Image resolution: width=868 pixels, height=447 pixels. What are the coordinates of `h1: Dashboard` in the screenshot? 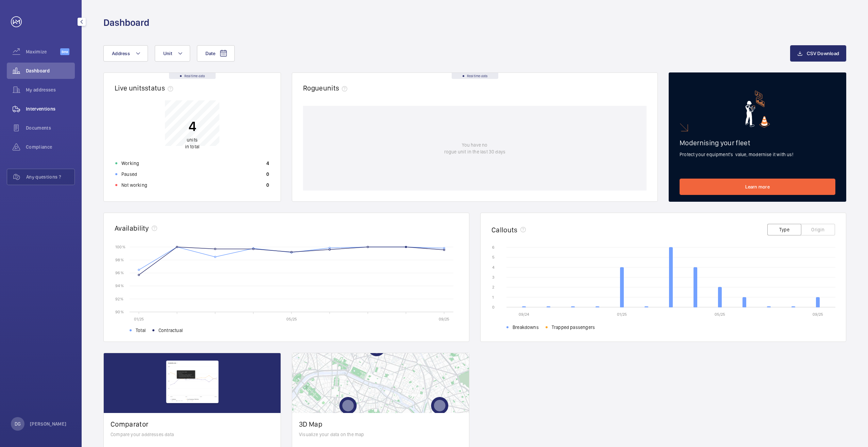 It's located at (126, 22).